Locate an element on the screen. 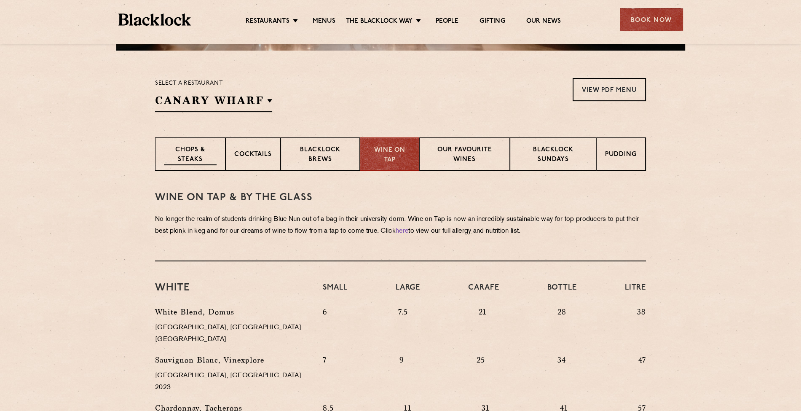 This screenshot has width=801, height=411. img: BL_Textured_Logo-footer-cropped.svg is located at coordinates (155, 19).